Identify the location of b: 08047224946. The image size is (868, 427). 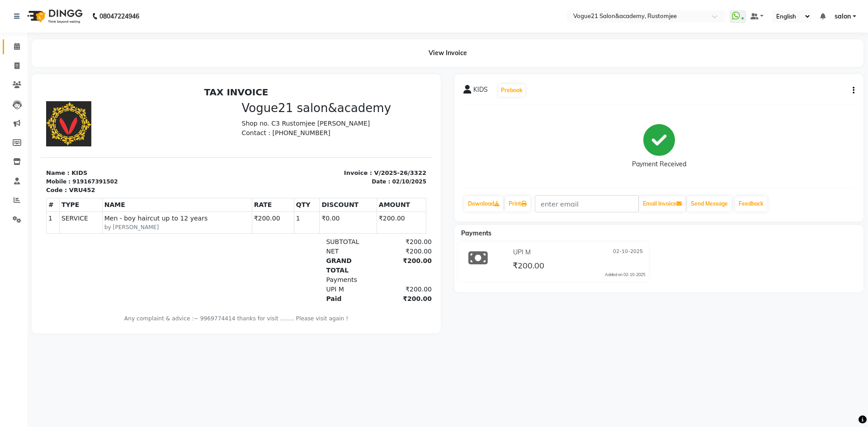
(119, 16).